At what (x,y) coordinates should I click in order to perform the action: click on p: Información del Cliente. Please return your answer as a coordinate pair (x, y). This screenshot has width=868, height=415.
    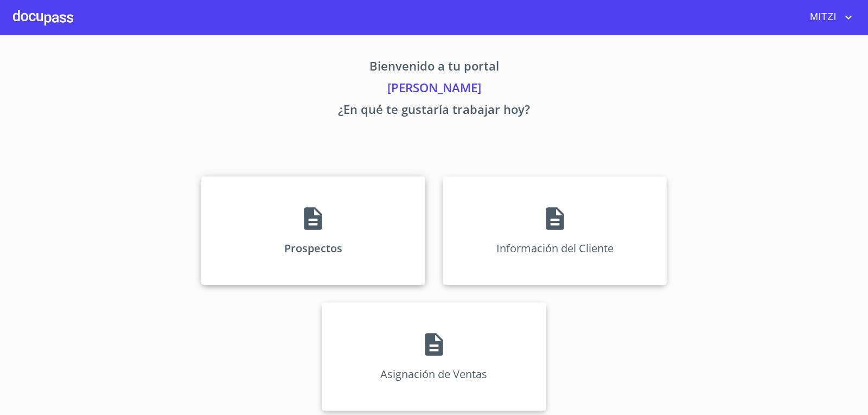
    Looking at the image, I should click on (555, 248).